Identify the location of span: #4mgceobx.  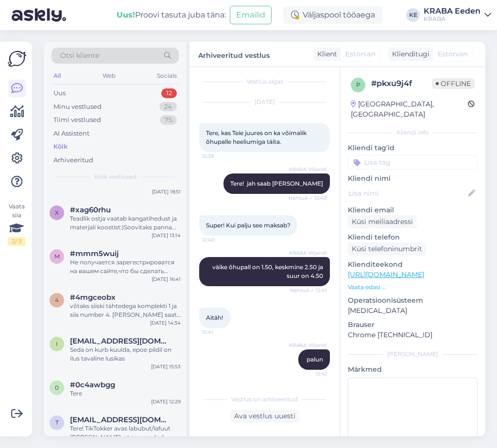
(93, 297).